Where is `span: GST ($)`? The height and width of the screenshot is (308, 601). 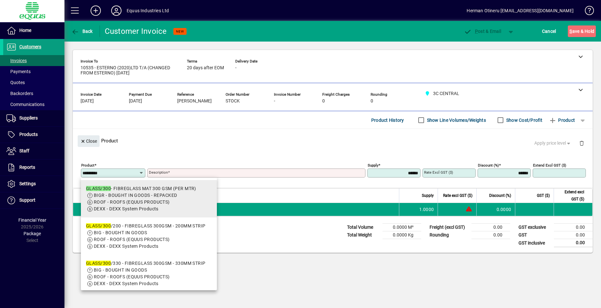 span: GST ($) is located at coordinates (543, 196).